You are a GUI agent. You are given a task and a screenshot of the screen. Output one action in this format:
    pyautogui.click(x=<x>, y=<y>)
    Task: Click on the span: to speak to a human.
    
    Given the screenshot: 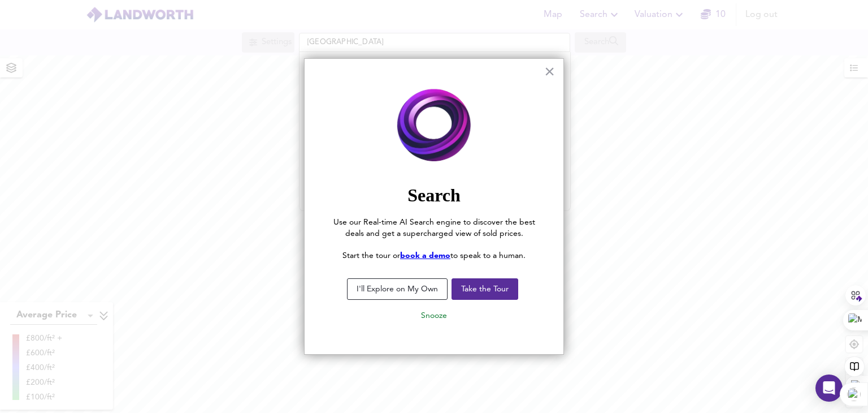 What is the action you would take?
    pyautogui.click(x=488, y=256)
    